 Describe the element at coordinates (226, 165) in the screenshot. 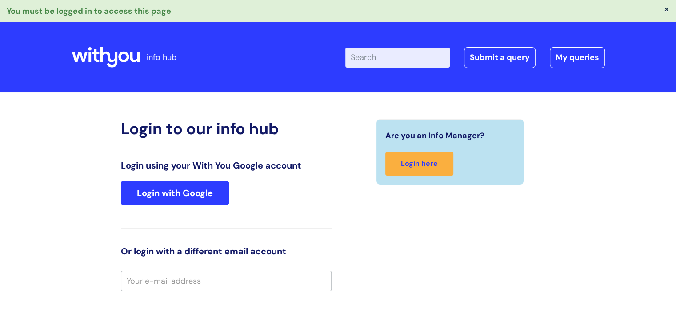

I see `h3: Login using your With You Google account` at that location.